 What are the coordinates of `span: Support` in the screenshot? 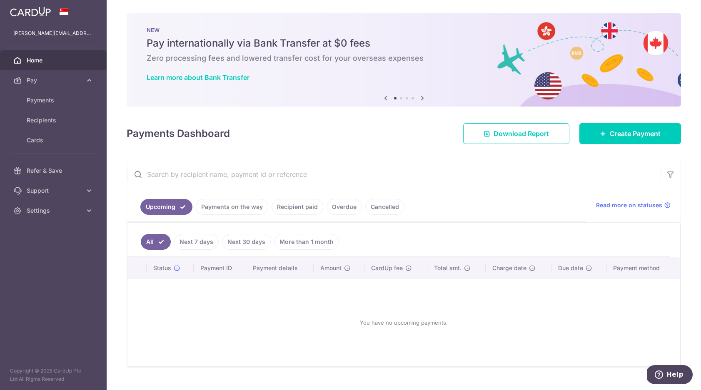 It's located at (54, 191).